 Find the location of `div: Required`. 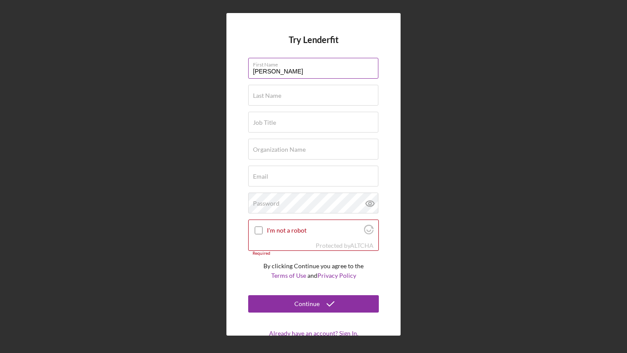

div: Required is located at coordinates (313, 254).